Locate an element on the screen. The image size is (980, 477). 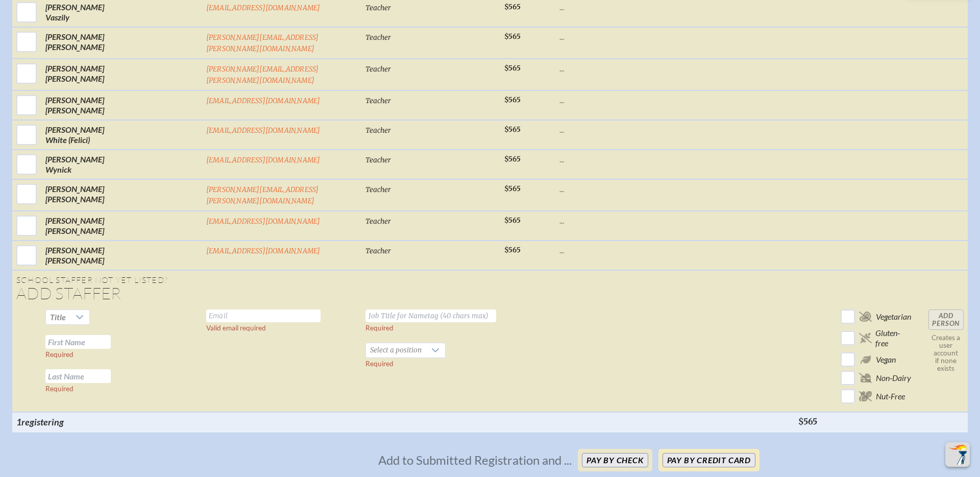
th: 1 is located at coordinates (107, 422).